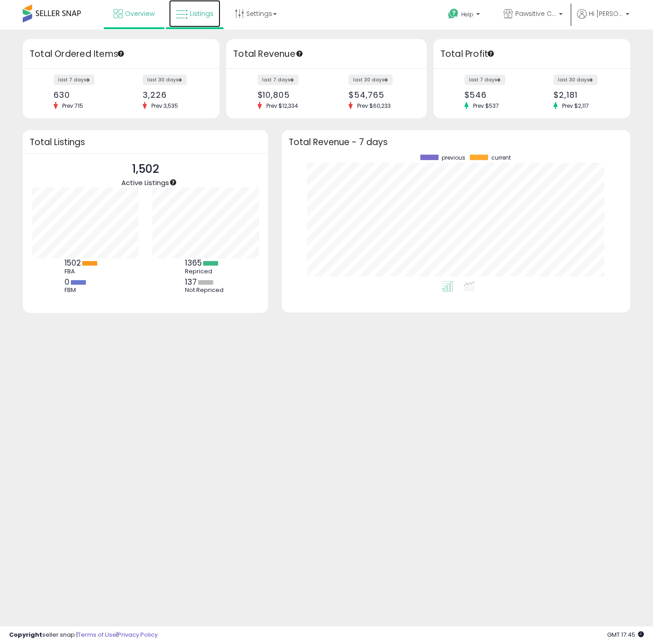  What do you see at coordinates (454, 158) in the screenshot?
I see `span: previous` at bounding box center [454, 158].